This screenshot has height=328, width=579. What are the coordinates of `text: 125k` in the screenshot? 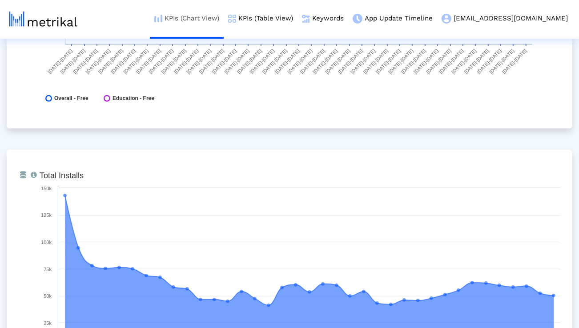 It's located at (46, 215).